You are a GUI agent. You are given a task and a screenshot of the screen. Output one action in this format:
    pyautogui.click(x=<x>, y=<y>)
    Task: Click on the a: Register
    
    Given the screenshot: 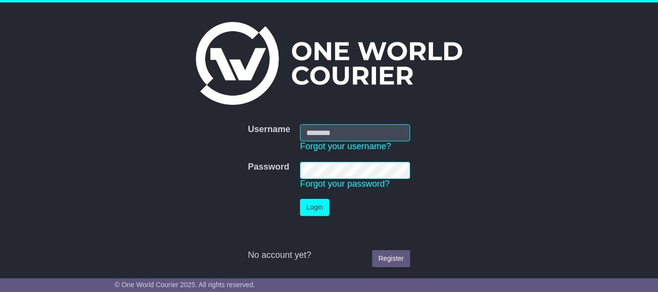 What is the action you would take?
    pyautogui.click(x=391, y=258)
    